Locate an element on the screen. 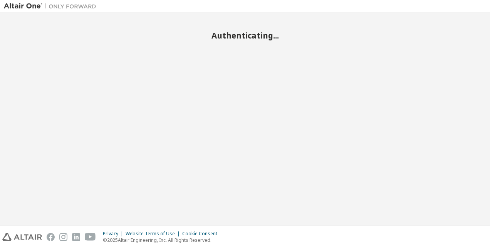  img: Altair One is located at coordinates (52, 6).